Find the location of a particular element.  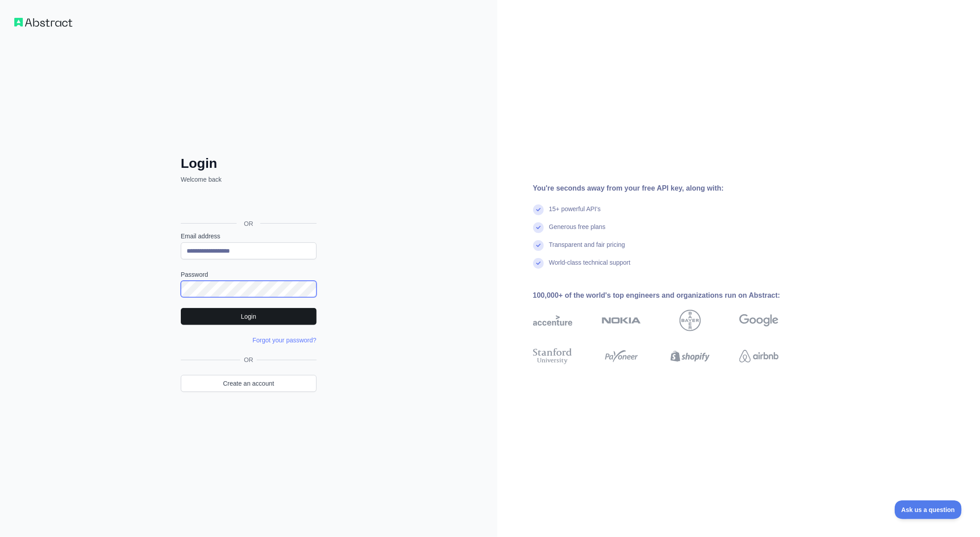

p: Welcome back is located at coordinates (249, 180).